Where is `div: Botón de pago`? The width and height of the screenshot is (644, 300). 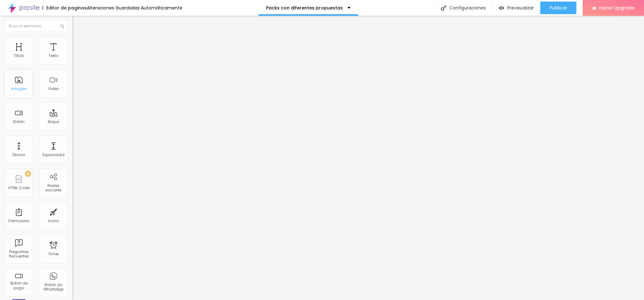 div: Botón de pago is located at coordinates (18, 286).